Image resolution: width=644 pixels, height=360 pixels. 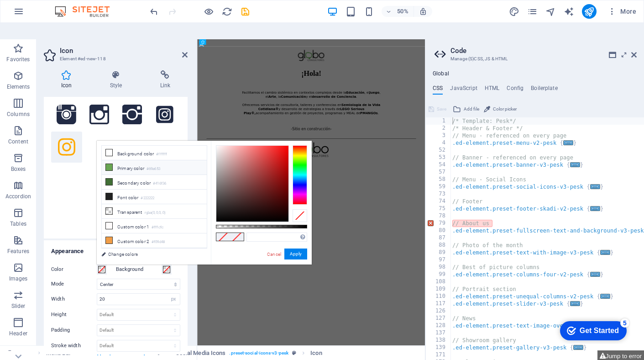 What do you see at coordinates (439, 326) in the screenshot?
I see `div: 128` at bounding box center [439, 326].